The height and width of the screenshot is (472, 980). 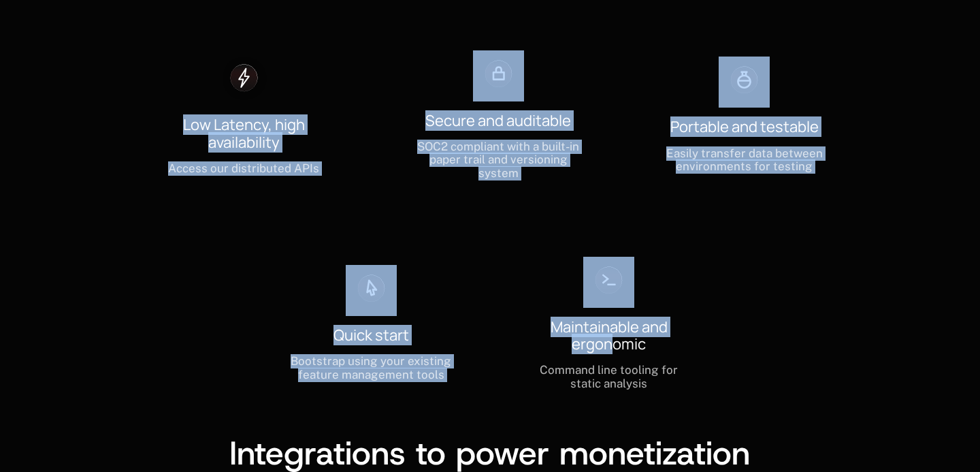 I want to click on div: Easily transfer data between environments for testing, so click(x=744, y=160).